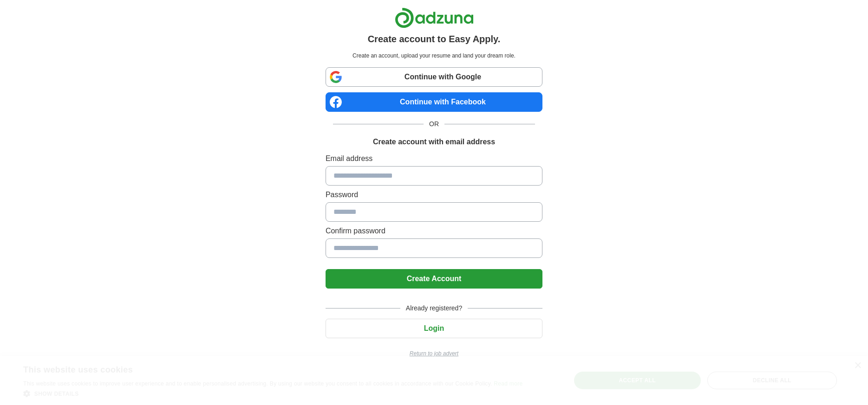 The height and width of the screenshot is (405, 868). What do you see at coordinates (434, 195) in the screenshot?
I see `label: Password` at bounding box center [434, 195].